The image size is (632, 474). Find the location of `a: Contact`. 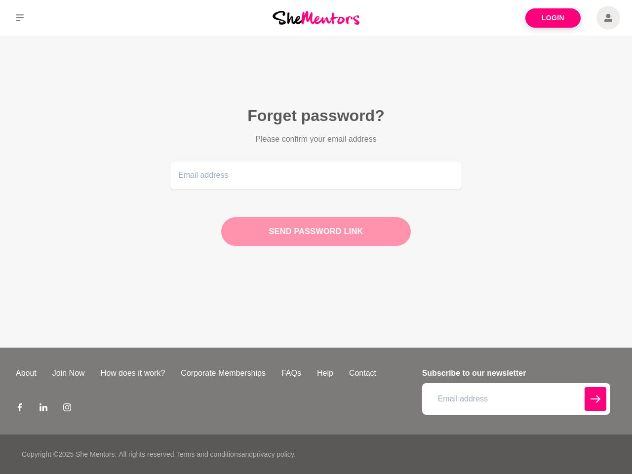

a: Contact is located at coordinates (362, 373).